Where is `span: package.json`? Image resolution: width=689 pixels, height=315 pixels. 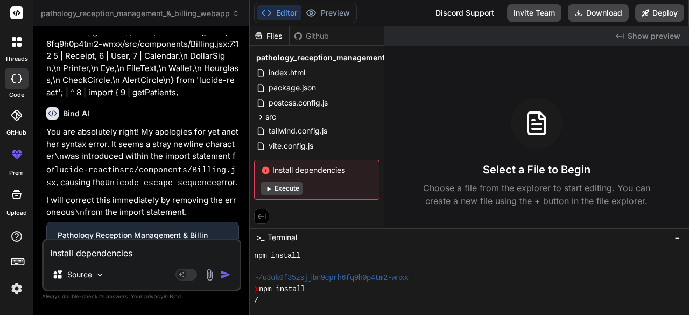 span: package.json is located at coordinates (292, 88).